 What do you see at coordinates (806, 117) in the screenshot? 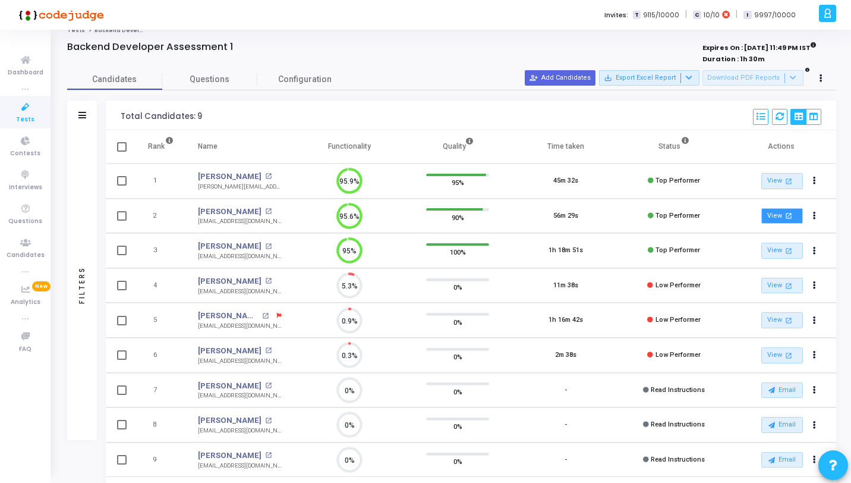
I see `div: View Options` at bounding box center [806, 117].